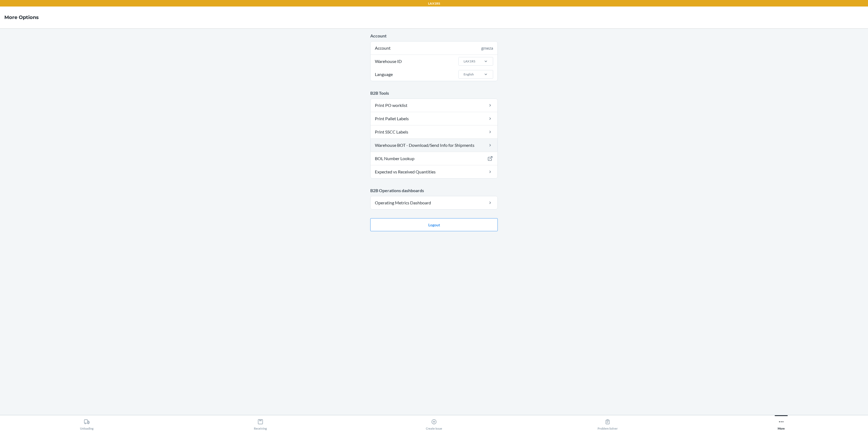 The width and height of the screenshot is (868, 431). Describe the element at coordinates (434, 132) in the screenshot. I see `a: Print SSCC Labels` at that location.